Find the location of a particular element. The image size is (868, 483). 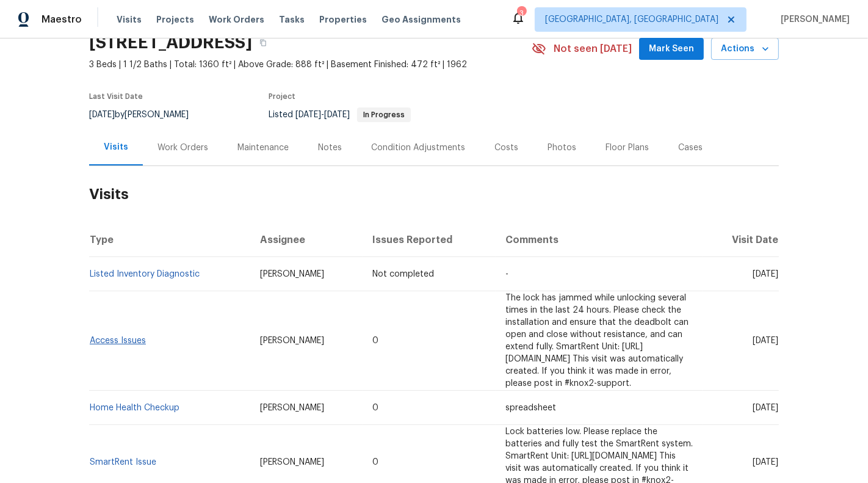

div: 3 is located at coordinates (522, 13).